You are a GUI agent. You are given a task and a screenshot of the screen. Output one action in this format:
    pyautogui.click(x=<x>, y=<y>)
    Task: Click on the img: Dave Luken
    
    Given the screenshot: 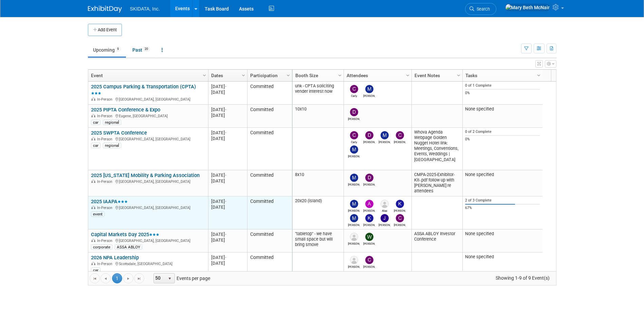 What is the action you would take?
    pyautogui.click(x=354, y=260)
    